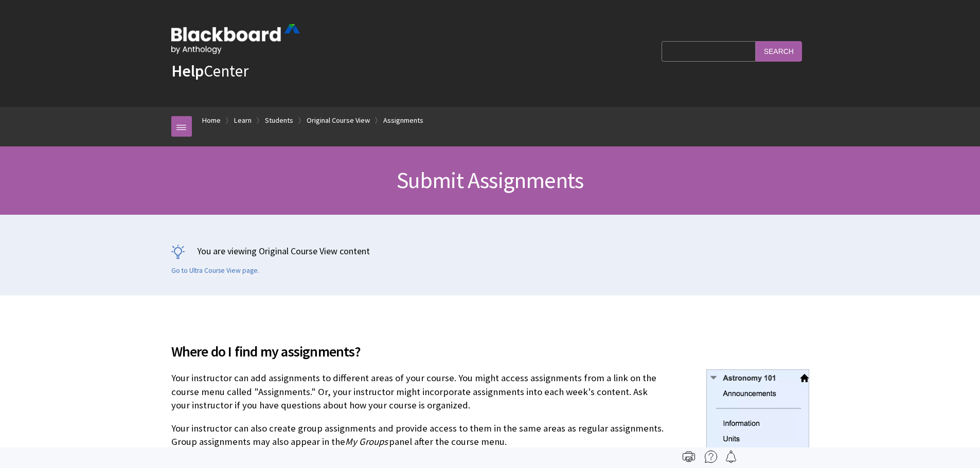 This screenshot has width=980, height=468. What do you see at coordinates (187, 71) in the screenshot?
I see `strong: Help` at bounding box center [187, 71].